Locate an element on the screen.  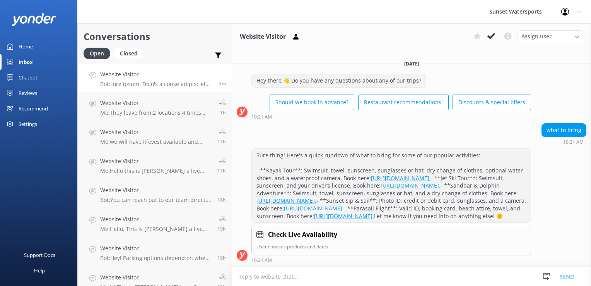
span: Sep 19 2025 01:30pm (UTC -05:00) America/Cancun is located at coordinates (222, 228).